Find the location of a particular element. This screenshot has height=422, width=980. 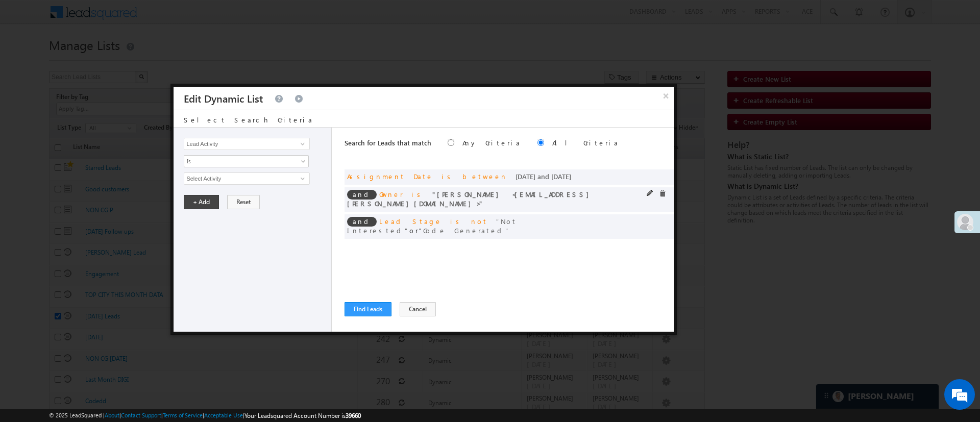

div: Chat with us now is located at coordinates (112, 60).